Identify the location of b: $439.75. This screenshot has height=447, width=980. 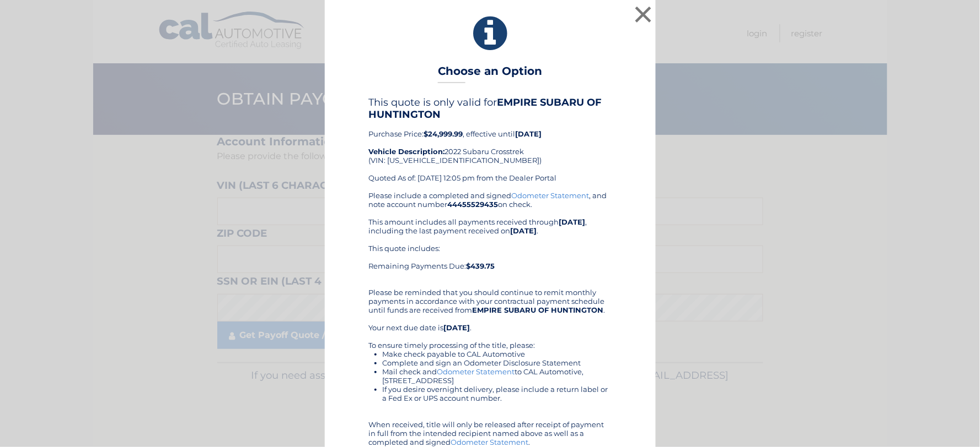
(481, 266).